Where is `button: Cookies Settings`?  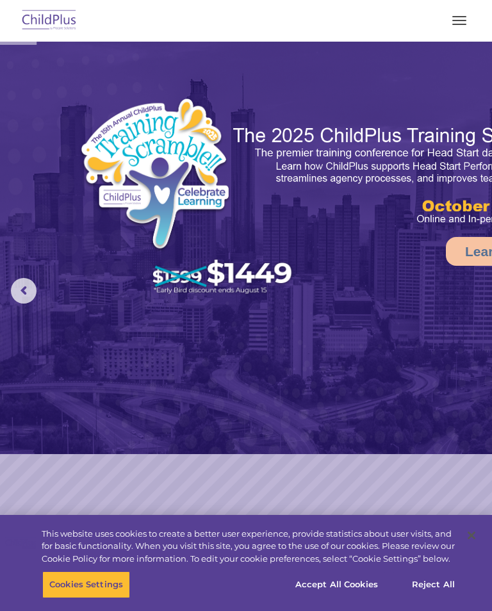 button: Cookies Settings is located at coordinates (86, 585).